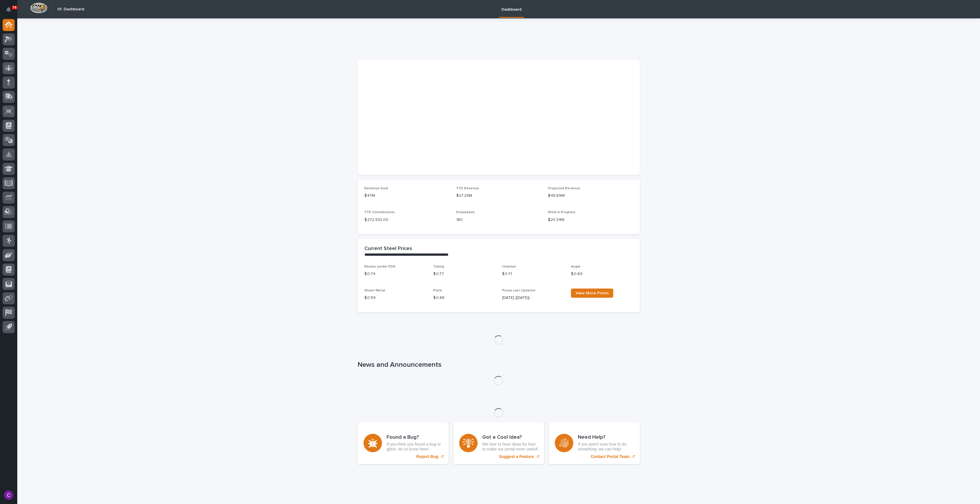  I want to click on p: If you think you found a bug or glitch, let us know here!, so click(414, 447).